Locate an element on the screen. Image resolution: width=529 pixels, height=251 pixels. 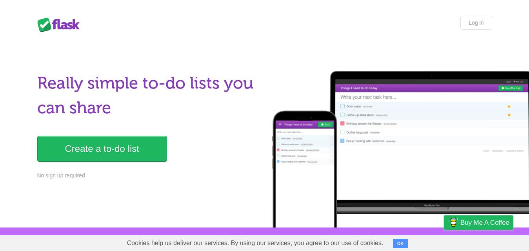
button: OK is located at coordinates (401, 244).